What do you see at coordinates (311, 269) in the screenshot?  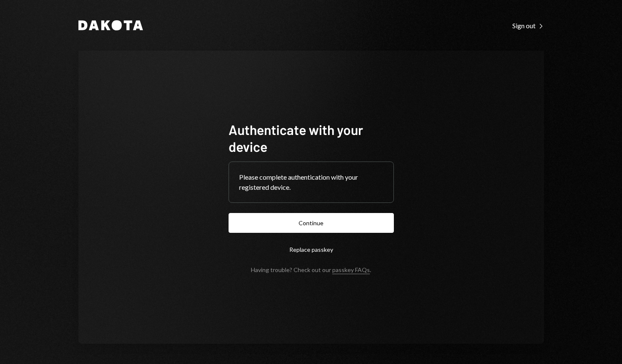 I see `div: Having trouble? Check out our .` at bounding box center [311, 269].